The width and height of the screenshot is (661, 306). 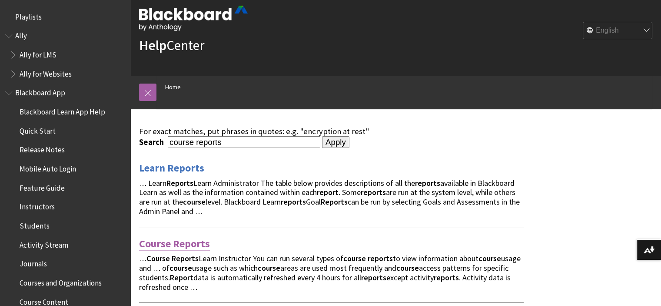 I want to click on span: Playlists, so click(x=28, y=15).